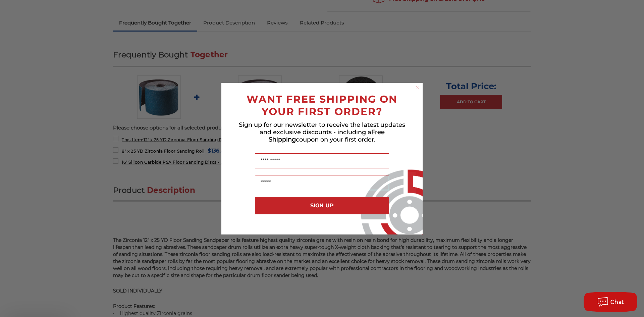 The image size is (644, 317). Describe the element at coordinates (322, 183) in the screenshot. I see `input: Email` at that location.